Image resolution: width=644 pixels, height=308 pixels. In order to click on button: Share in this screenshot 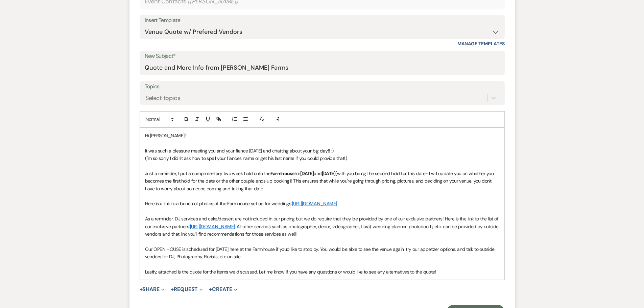, I will do `click(152, 289)`.